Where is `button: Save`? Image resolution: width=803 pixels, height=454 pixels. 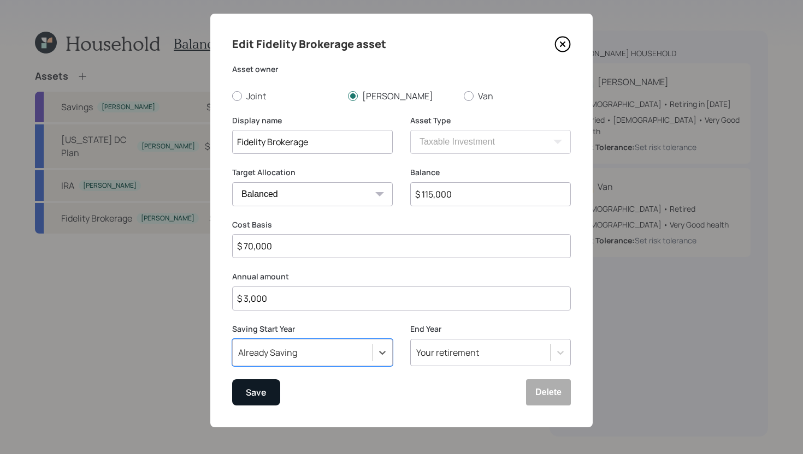
button: Save is located at coordinates (256, 393).